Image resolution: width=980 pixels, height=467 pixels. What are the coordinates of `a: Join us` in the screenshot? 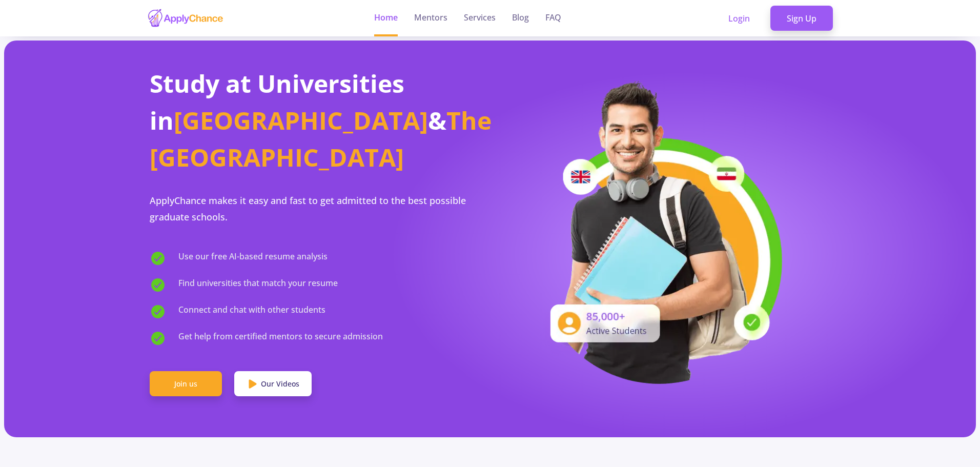 It's located at (186, 384).